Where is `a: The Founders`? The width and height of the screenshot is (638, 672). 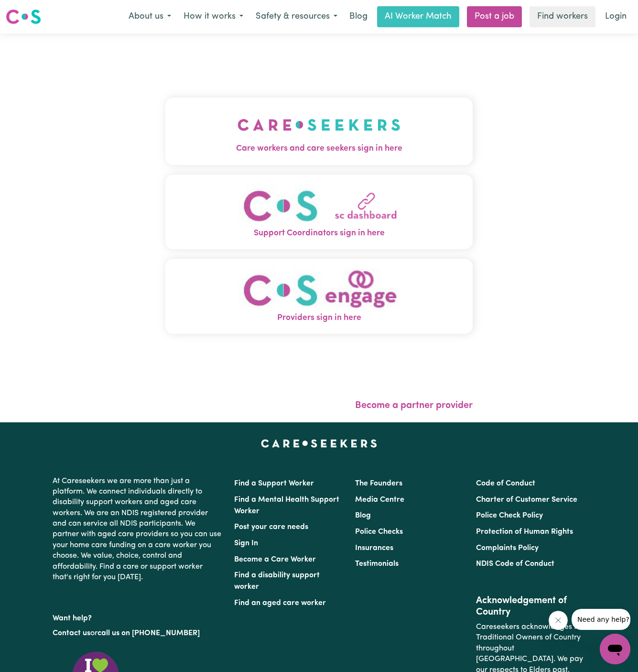
a: The Founders is located at coordinates (378, 484).